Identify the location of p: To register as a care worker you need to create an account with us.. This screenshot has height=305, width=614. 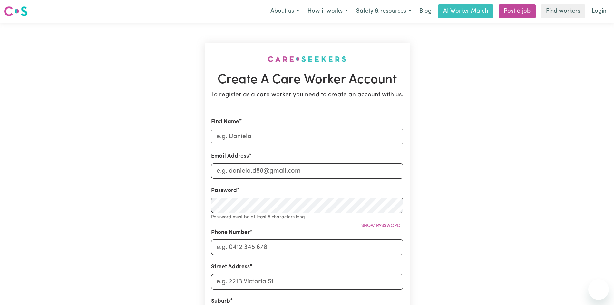
(307, 95).